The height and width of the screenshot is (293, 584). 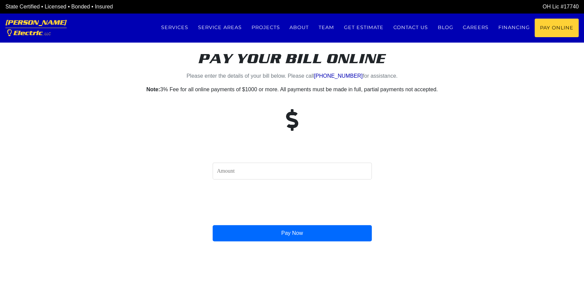 I want to click on strong: Note:, so click(x=153, y=89).